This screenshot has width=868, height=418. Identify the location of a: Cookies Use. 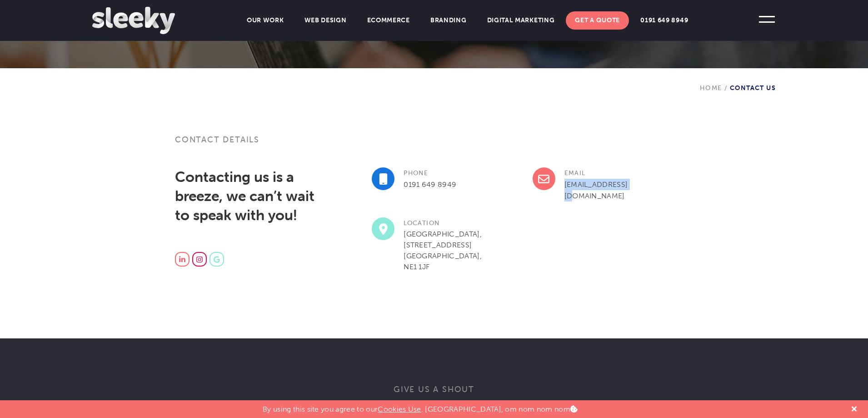
(399, 409).